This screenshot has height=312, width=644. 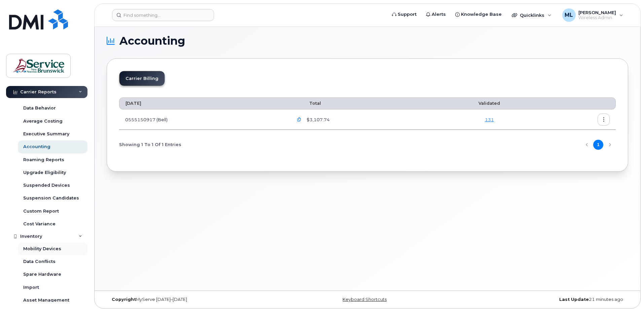 I want to click on th: Validated, so click(x=489, y=103).